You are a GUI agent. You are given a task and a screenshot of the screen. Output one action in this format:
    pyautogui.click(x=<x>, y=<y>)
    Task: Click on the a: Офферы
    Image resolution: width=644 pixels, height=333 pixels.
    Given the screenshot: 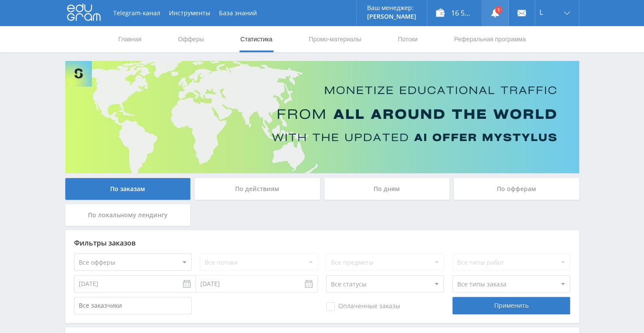 What is the action you would take?
    pyautogui.click(x=191, y=39)
    